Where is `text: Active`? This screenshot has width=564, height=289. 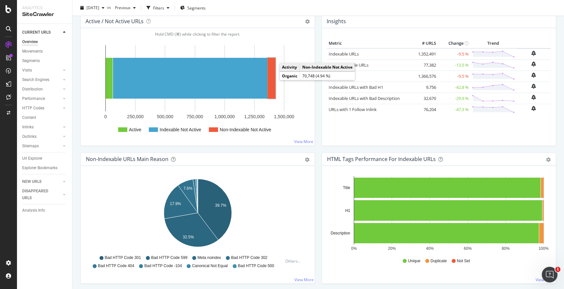 text: Active is located at coordinates (135, 130).